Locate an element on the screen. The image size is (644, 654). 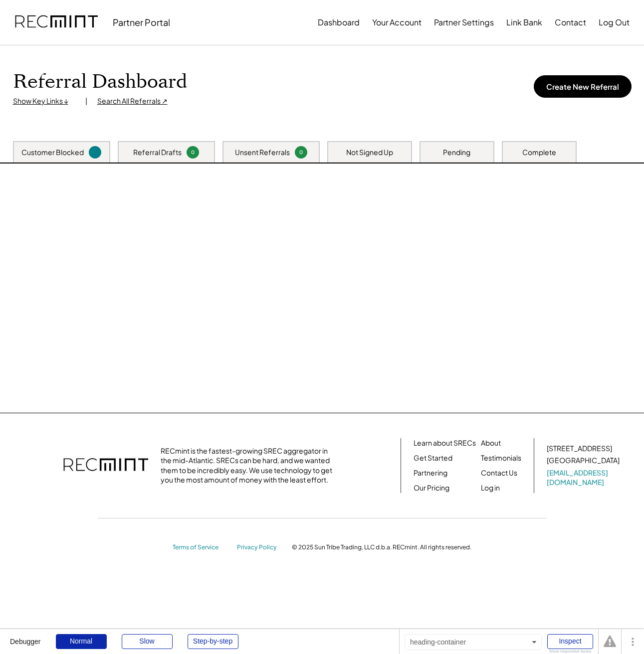
div: Unsent Referrals is located at coordinates (263, 153).